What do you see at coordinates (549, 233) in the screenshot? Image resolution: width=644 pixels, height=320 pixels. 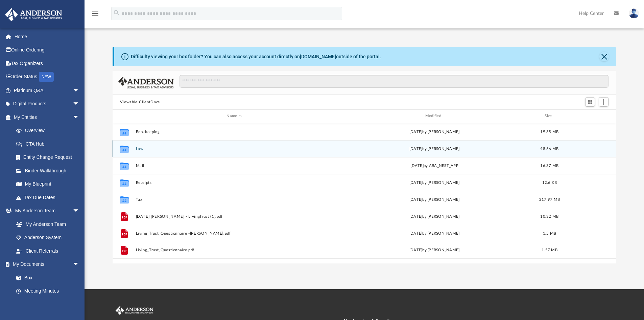 I see `span: 1.5 MB` at bounding box center [549, 233].